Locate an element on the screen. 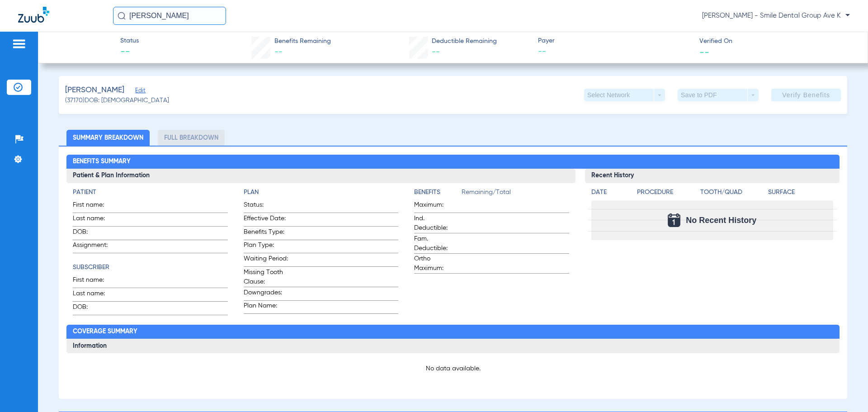  app-breakdown-title: Benefits is located at coordinates (437, 194).